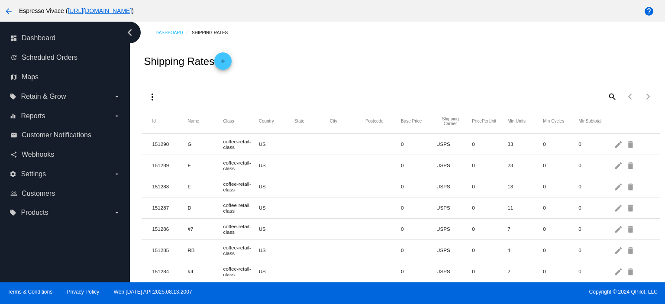 The image size is (665, 304). What do you see at coordinates (590, 121) in the screenshot?
I see `button: Change sorting for MinSubtotal` at bounding box center [590, 121].